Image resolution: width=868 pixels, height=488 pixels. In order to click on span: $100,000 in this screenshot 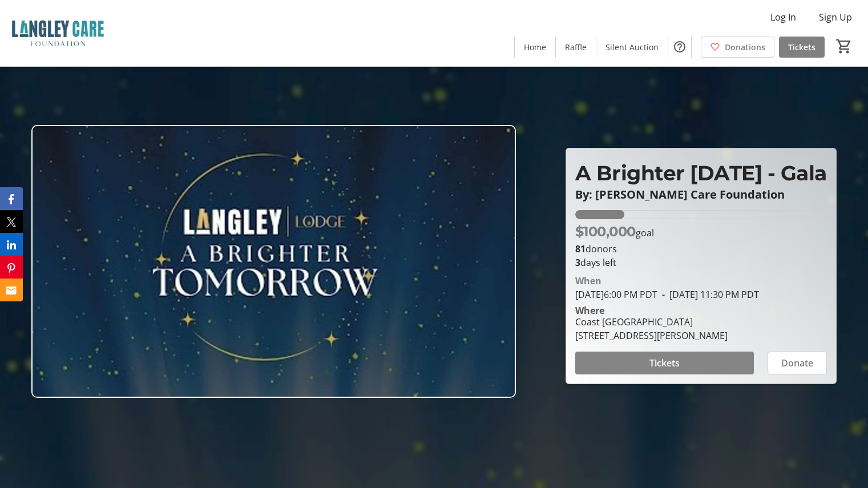, I will do `click(606, 231)`.